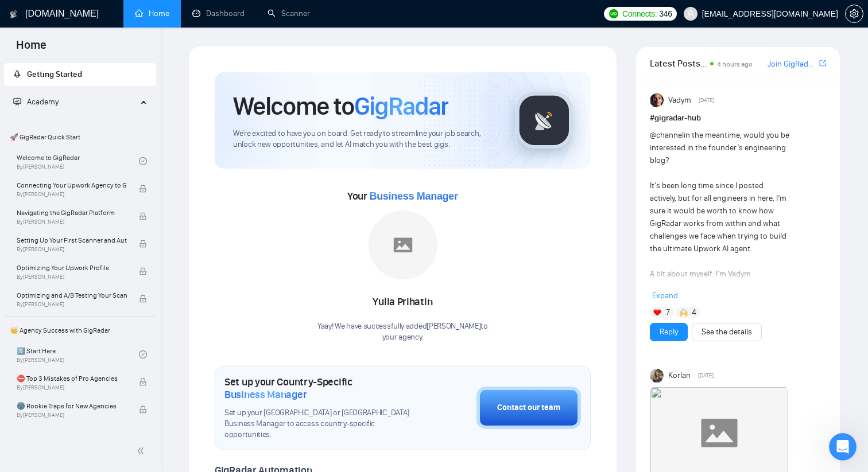  Describe the element at coordinates (80, 137) in the screenshot. I see `span: 🚀 GigRadar Quick Start` at that location.